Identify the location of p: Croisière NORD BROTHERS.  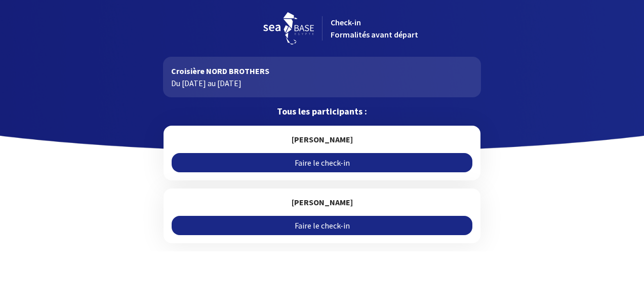
(322, 71).